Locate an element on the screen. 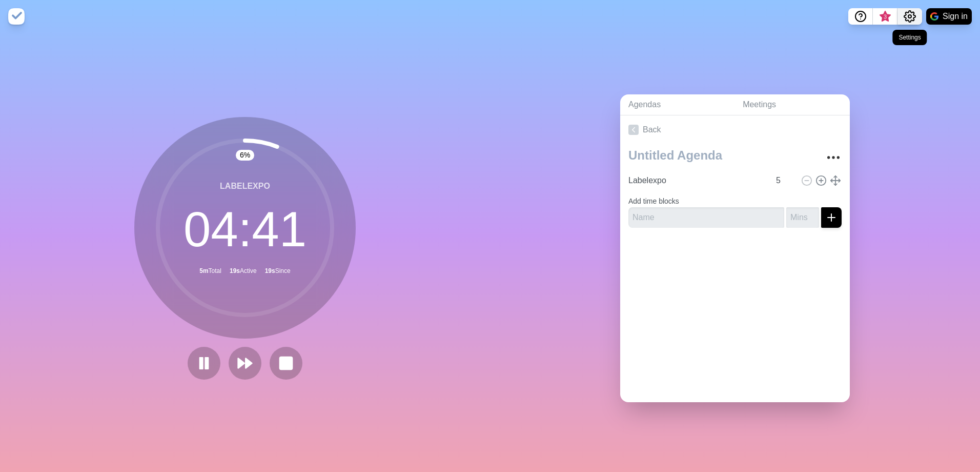 The height and width of the screenshot is (472, 980). a: Agendas is located at coordinates (677, 105).